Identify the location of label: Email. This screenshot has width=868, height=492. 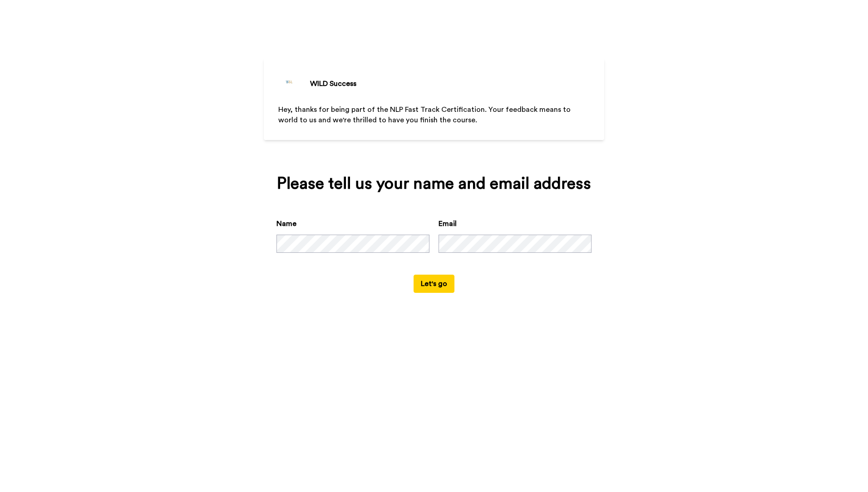
(448, 224).